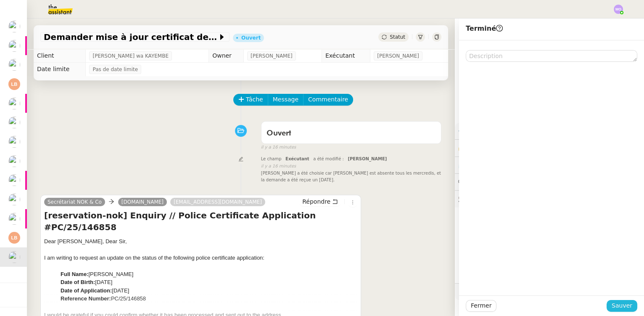  I want to click on button: Sauver, so click(622, 306).